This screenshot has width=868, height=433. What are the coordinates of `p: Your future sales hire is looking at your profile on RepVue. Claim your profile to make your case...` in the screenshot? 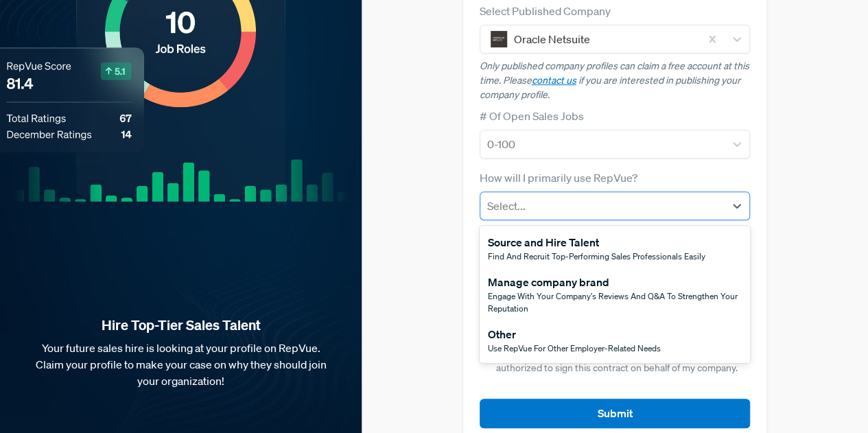 It's located at (181, 364).